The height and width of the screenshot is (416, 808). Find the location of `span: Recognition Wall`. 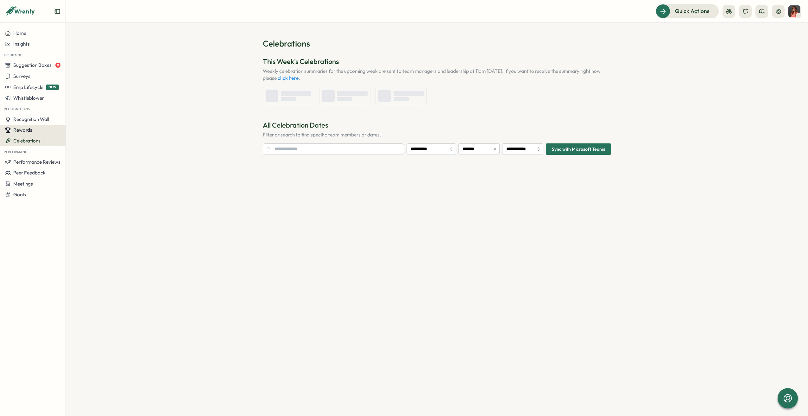

span: Recognition Wall is located at coordinates (31, 119).